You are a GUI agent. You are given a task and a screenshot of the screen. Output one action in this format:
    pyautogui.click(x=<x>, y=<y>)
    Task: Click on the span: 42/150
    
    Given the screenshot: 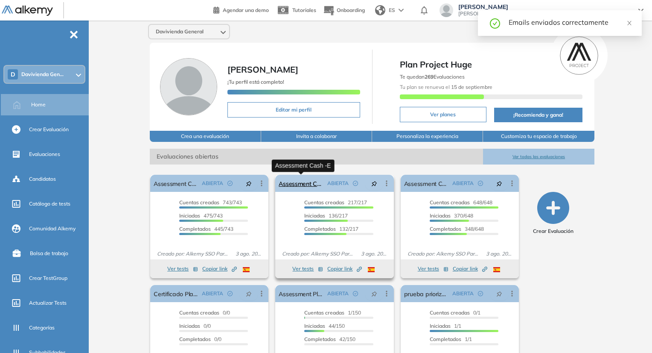 What is the action you would take?
    pyautogui.click(x=330, y=339)
    